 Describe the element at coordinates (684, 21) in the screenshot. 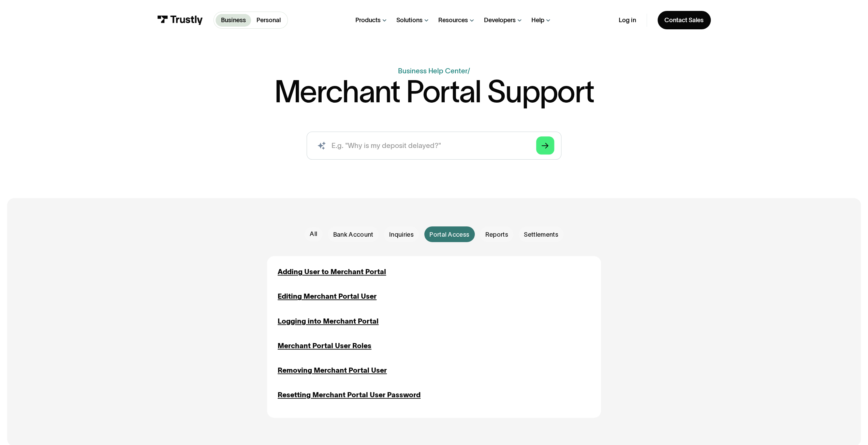

I see `a: Contact Sales` at that location.